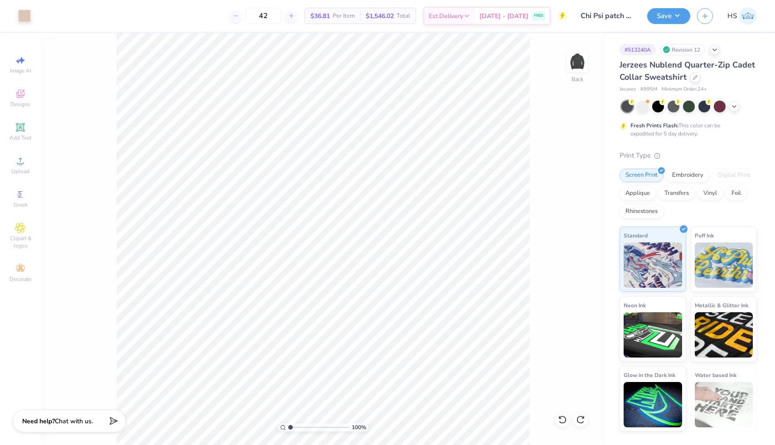 The image size is (775, 445). What do you see at coordinates (649, 89) in the screenshot?
I see `span: # 995M` at bounding box center [649, 89].